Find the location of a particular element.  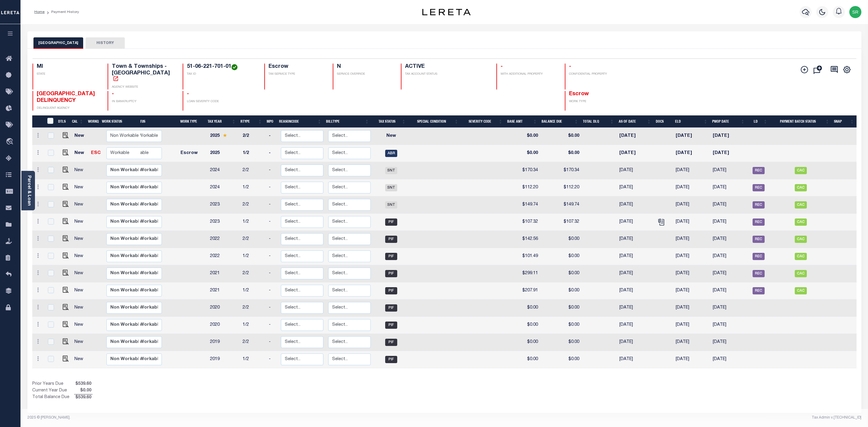

h4: Escrow is located at coordinates (297, 67).